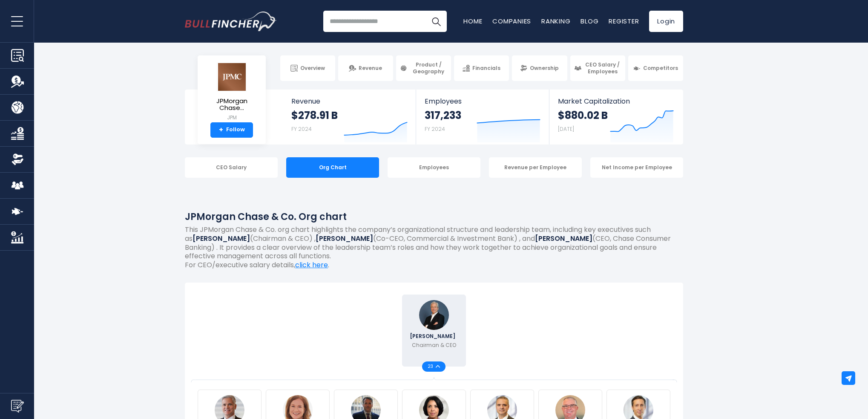 Image resolution: width=868 pixels, height=419 pixels. What do you see at coordinates (544, 68) in the screenshot?
I see `span: Ownership` at bounding box center [544, 68].